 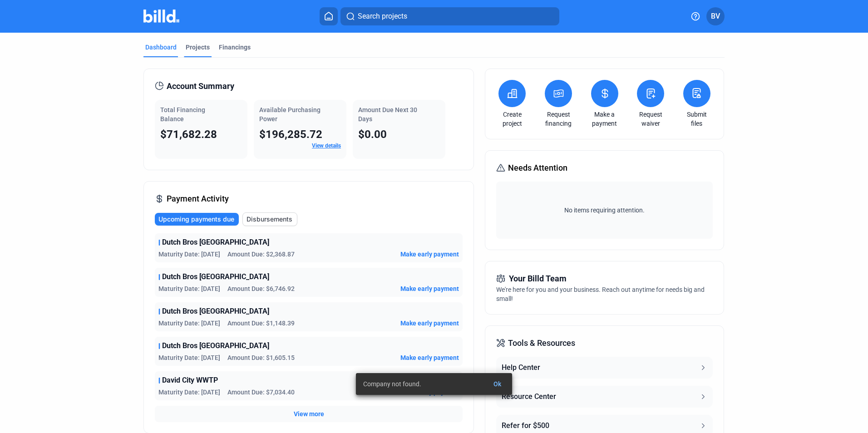 I want to click on span: View more, so click(x=309, y=414).